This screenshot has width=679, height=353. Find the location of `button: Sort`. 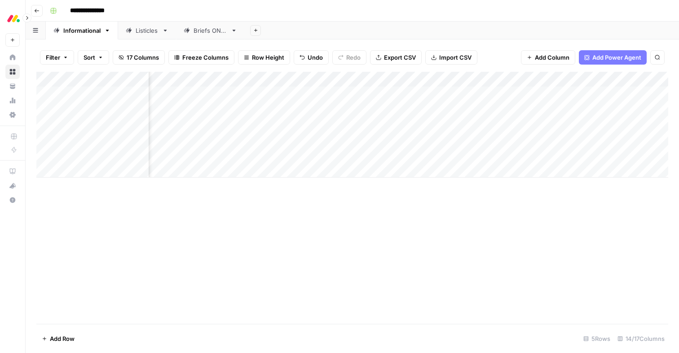

button: Sort is located at coordinates (93, 57).